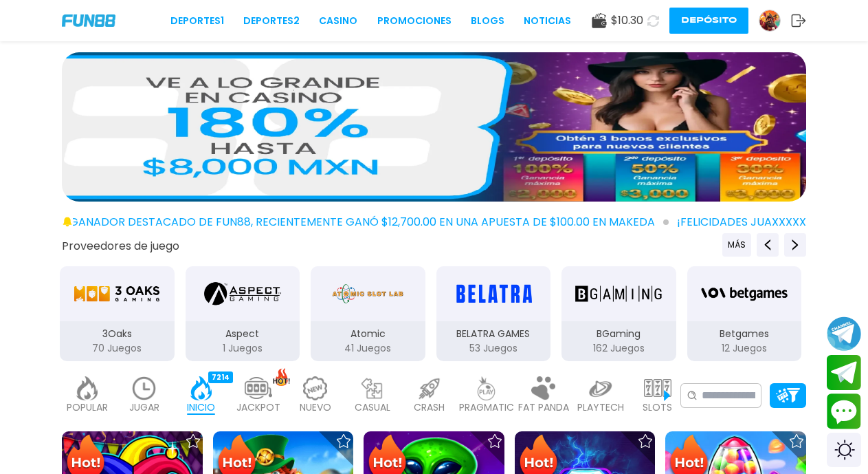  I want to click on a: Deportes2, so click(272, 21).